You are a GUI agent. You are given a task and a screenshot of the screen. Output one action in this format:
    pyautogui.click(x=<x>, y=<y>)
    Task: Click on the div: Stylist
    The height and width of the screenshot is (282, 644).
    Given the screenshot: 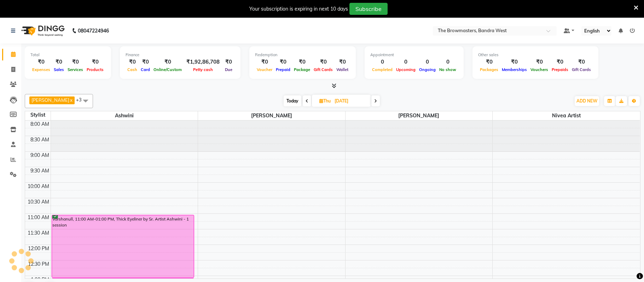 What is the action you would take?
    pyautogui.click(x=38, y=115)
    